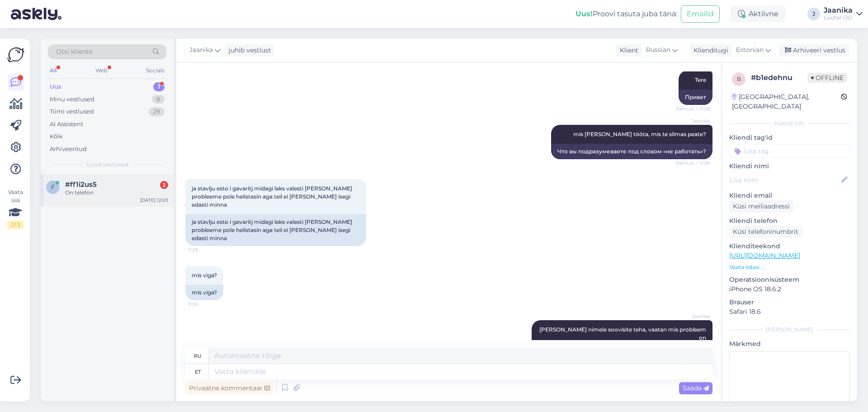  What do you see at coordinates (761, 206) in the screenshot?
I see `div: Küsi meiliaadressi` at bounding box center [761, 206].